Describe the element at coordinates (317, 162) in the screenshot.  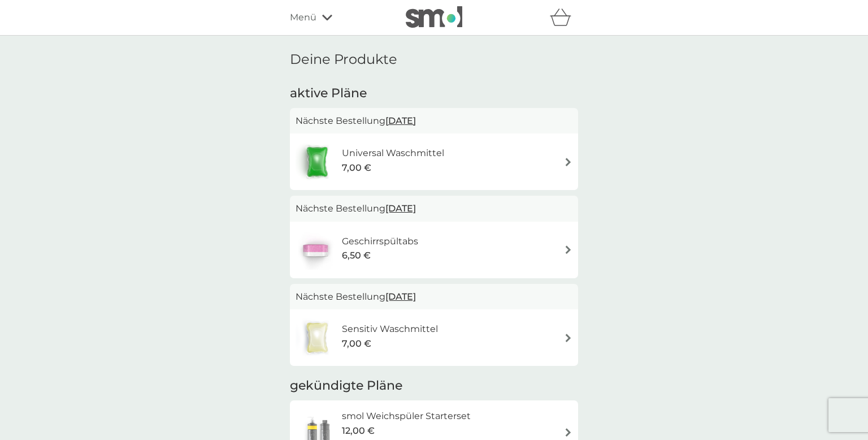
I see `img: Universal Waschmittel` at that location.